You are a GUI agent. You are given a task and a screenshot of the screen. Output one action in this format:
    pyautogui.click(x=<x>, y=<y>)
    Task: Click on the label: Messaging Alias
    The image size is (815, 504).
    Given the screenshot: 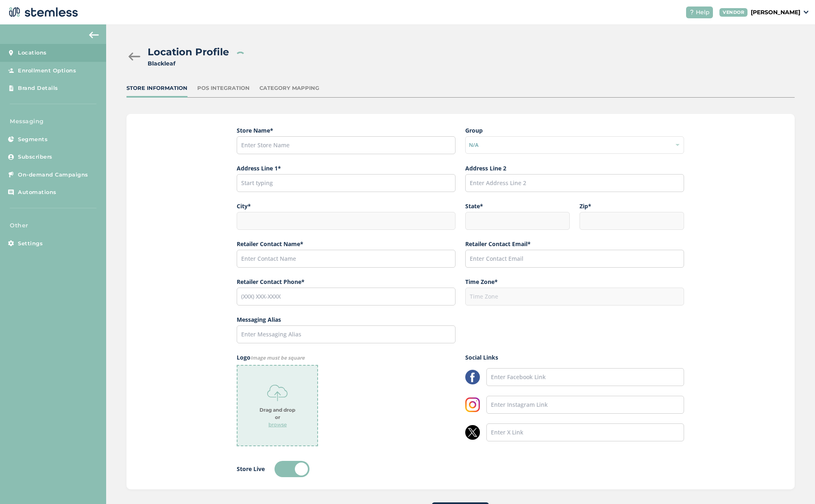 What is the action you would take?
    pyautogui.click(x=346, y=319)
    